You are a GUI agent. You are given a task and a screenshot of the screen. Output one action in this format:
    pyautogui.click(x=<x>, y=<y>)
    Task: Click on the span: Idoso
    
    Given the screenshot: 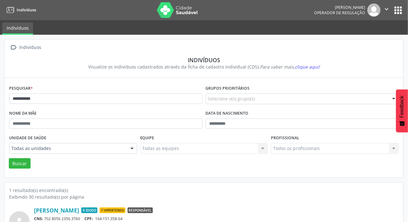 What is the action you would take?
    pyautogui.click(x=89, y=210)
    